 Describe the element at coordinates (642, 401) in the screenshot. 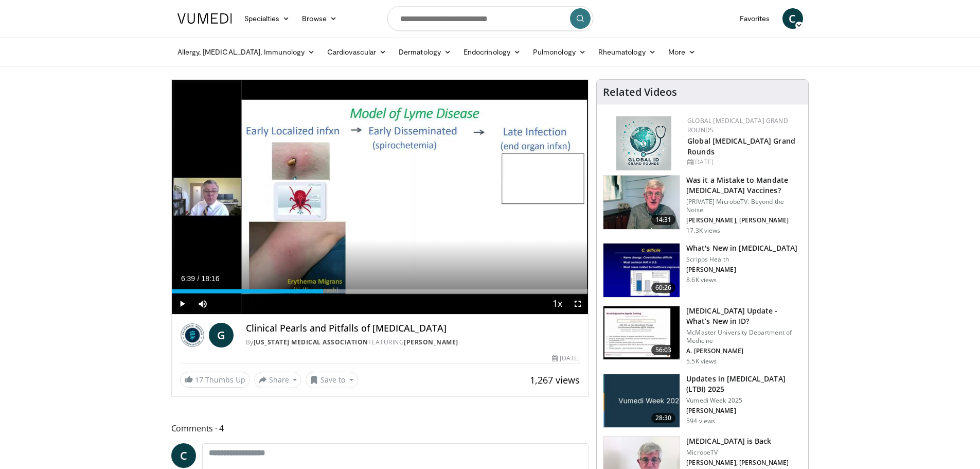

I see `img: 13572674-fd52-486e-95fe-8da471687cb1.jpg.150x105_q85_crop-smart_upscale.jpg` at that location.